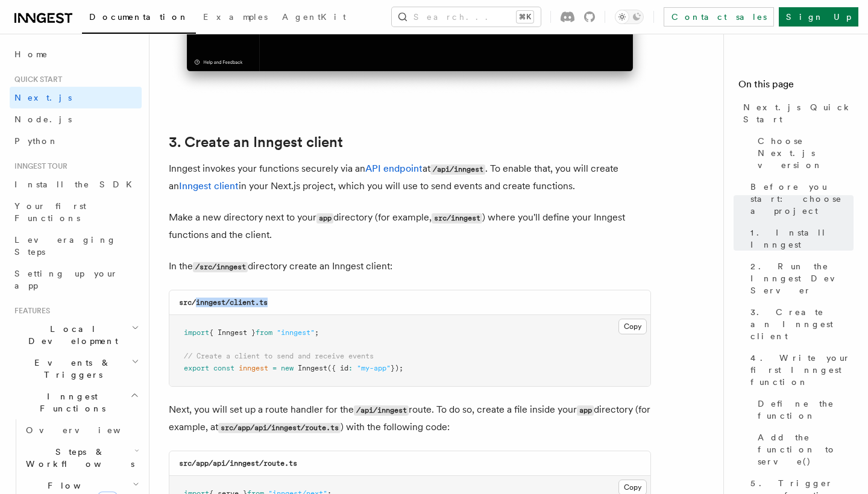  Describe the element at coordinates (75, 335) in the screenshot. I see `button: Local Development` at that location.